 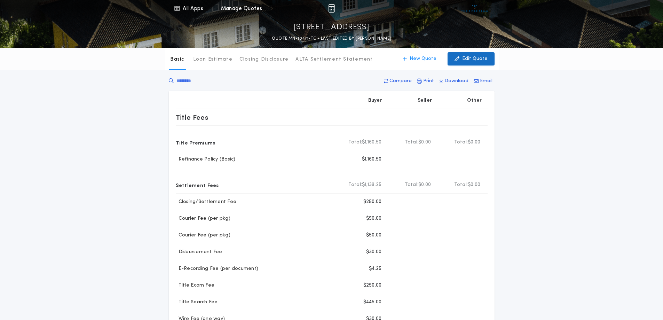 I want to click on button: Print, so click(x=425, y=81).